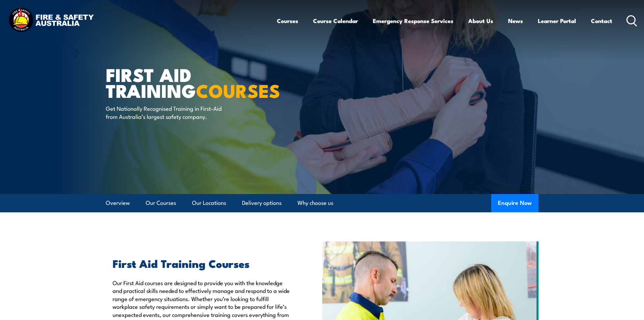 Image resolution: width=644 pixels, height=320 pixels. Describe the element at coordinates (413, 21) in the screenshot. I see `a: Emergency Response Services` at that location.